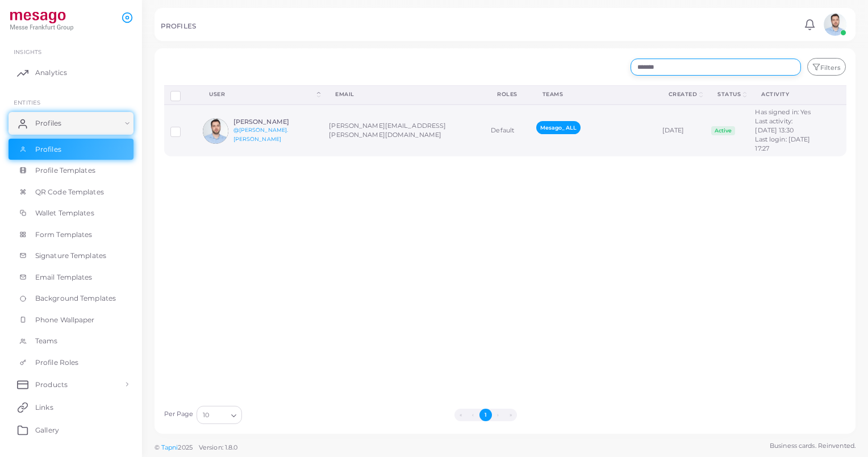  Describe the element at coordinates (184, 447) in the screenshot. I see `span: 2025` at that location.